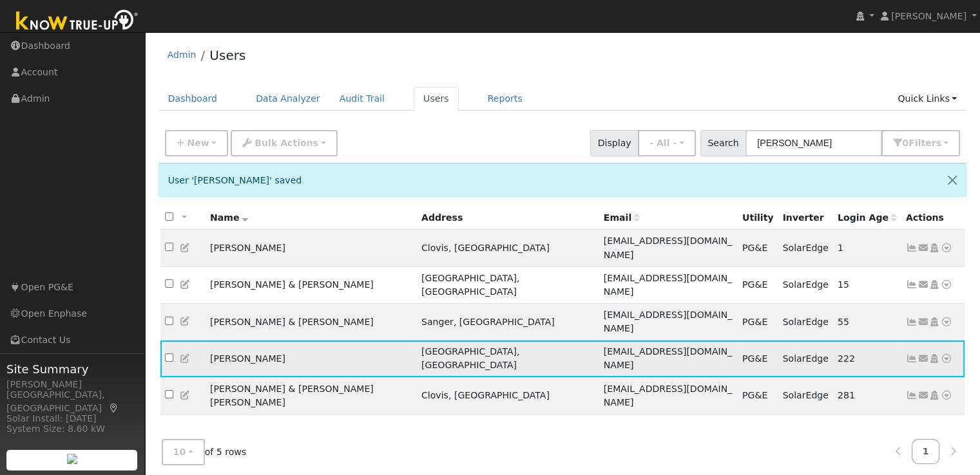  I want to click on span: 01/10/2025 5:27:42 PM, so click(846, 359).